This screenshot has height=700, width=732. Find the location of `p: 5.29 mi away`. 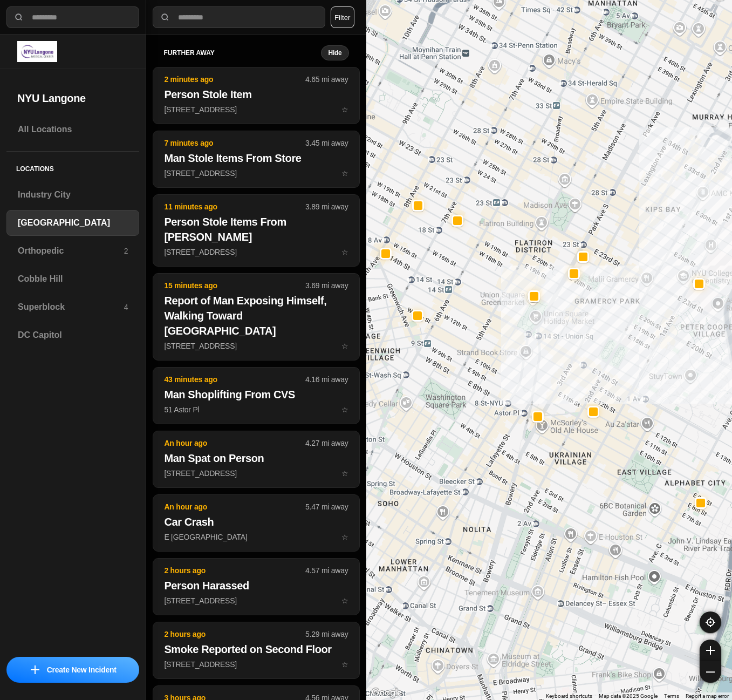

p: 5.29 mi away is located at coordinates (326, 634).